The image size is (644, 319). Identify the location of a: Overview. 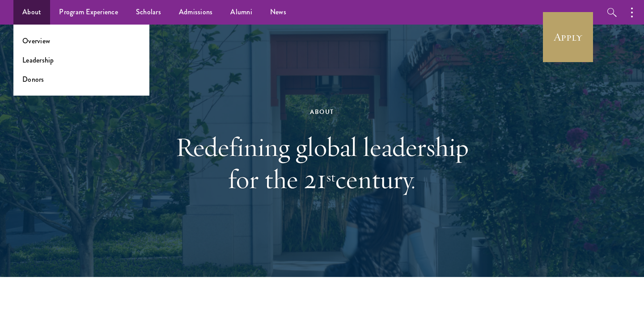
(36, 41).